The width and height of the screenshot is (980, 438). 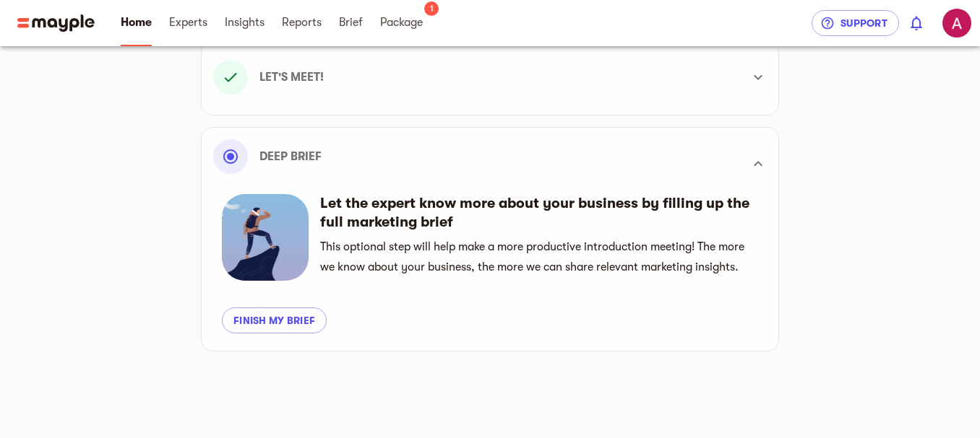 I want to click on span: Support, so click(x=855, y=23).